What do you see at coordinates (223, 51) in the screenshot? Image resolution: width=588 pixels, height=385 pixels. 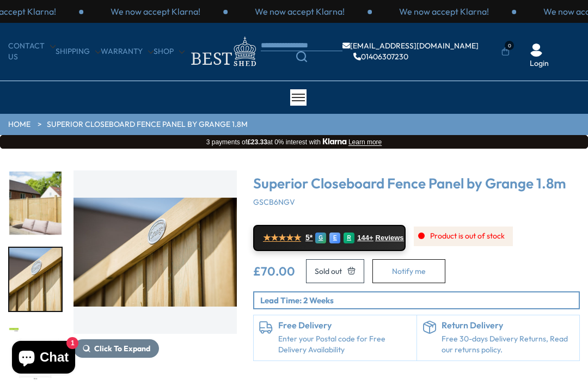 I see `img: logo` at bounding box center [223, 51].